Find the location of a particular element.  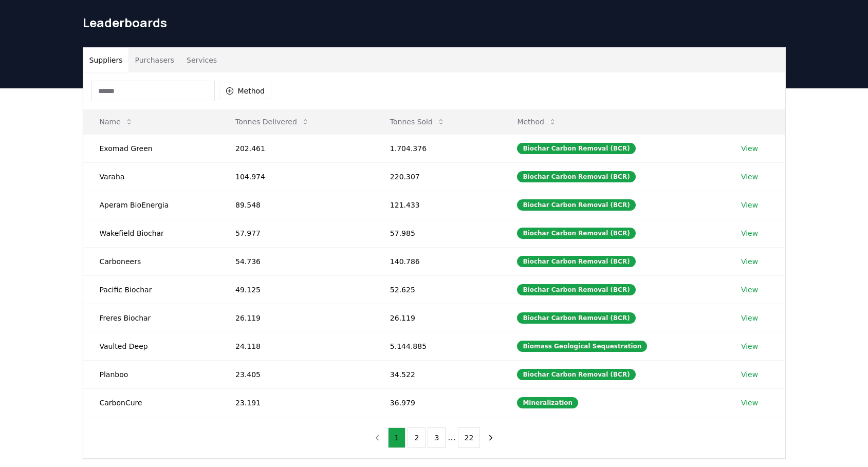

td: Freres Biochar is located at coordinates (151, 318).